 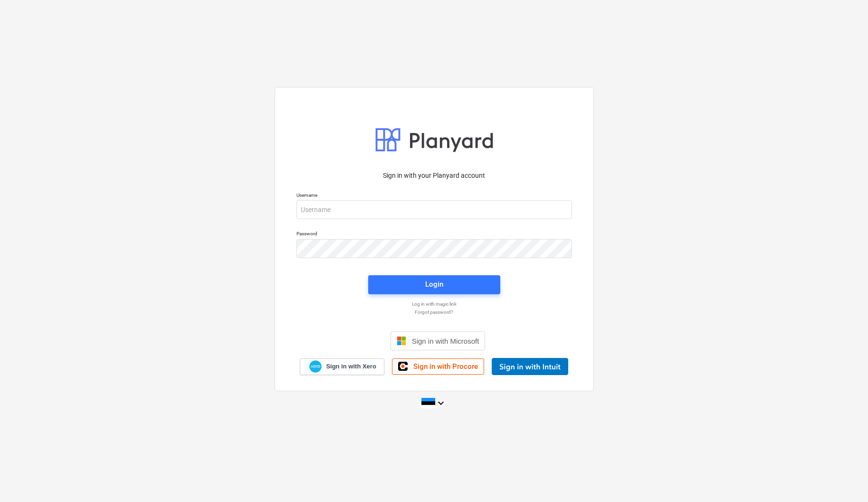 What do you see at coordinates (350, 367) in the screenshot?
I see `span: Sign in with Xero` at bounding box center [350, 367].